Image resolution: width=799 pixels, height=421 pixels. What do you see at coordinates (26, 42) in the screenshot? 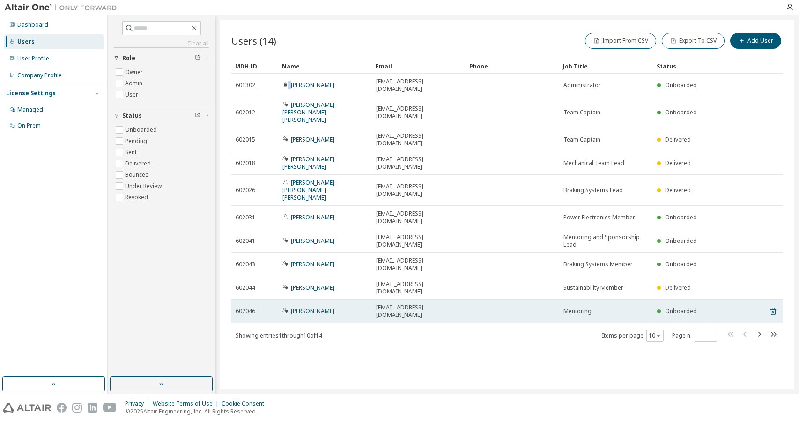
I see `div: Users` at bounding box center [26, 42].